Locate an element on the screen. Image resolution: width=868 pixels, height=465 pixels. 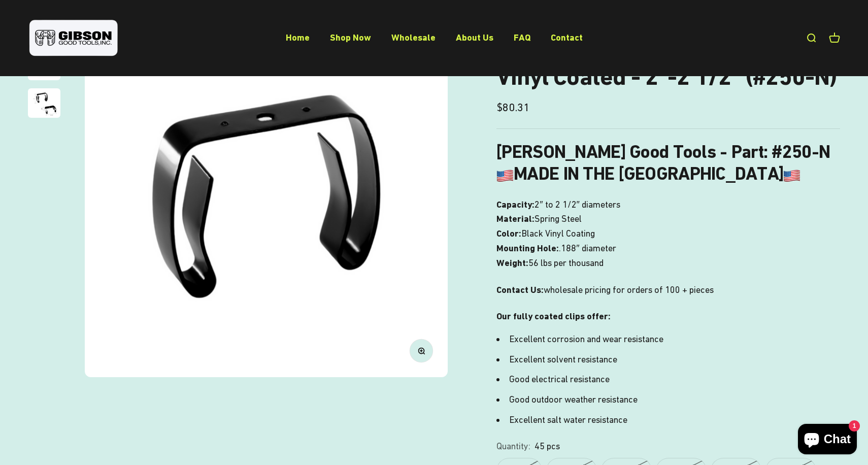
b: Mounting Hole: is located at coordinates (527, 247).